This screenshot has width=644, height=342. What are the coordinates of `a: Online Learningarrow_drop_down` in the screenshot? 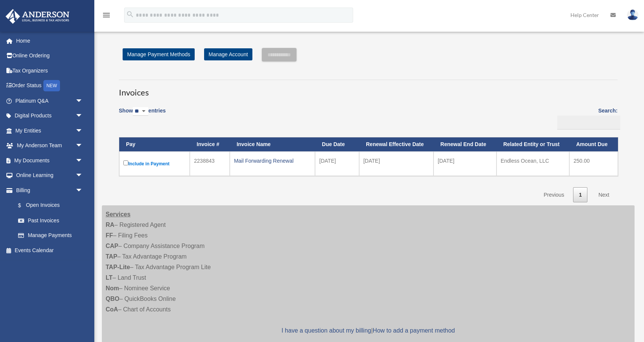 It's located at (50, 176).